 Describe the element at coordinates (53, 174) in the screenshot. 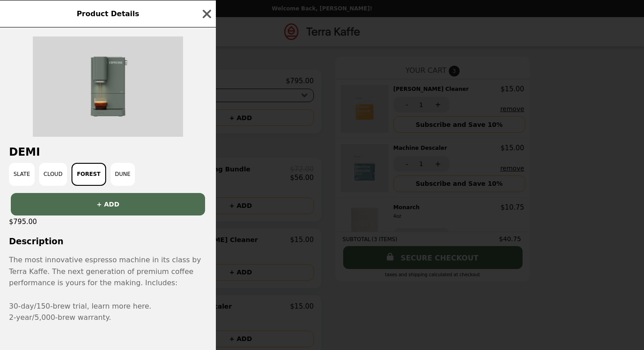

I see `button: Cloud` at that location.